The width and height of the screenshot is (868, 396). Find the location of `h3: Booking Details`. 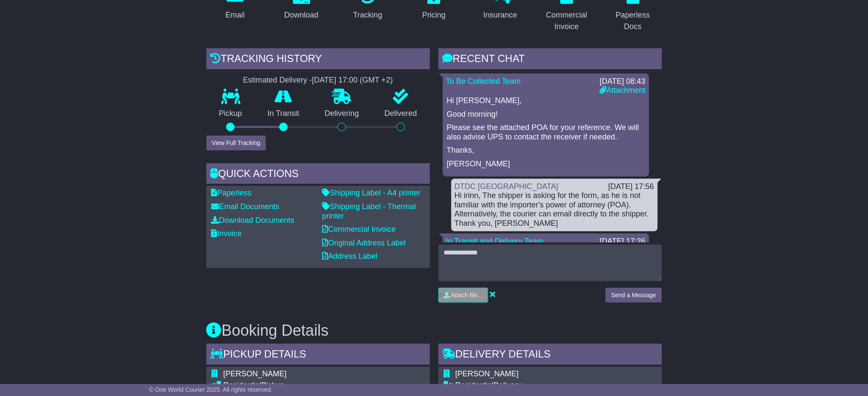

h3: Booking Details is located at coordinates (434, 331).